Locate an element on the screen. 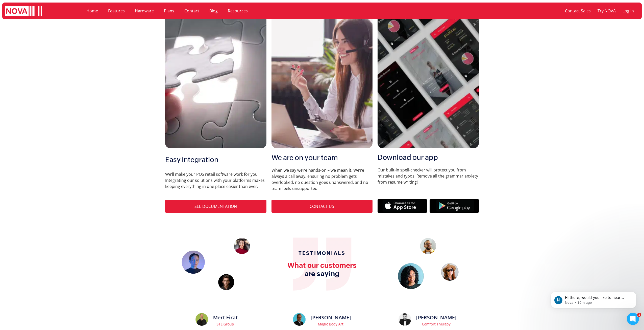 This screenshot has width=644, height=330. p: When we say we’re hands-on – we mean it. We’re always a call away, ensuring no problem gets overl... is located at coordinates (322, 180).